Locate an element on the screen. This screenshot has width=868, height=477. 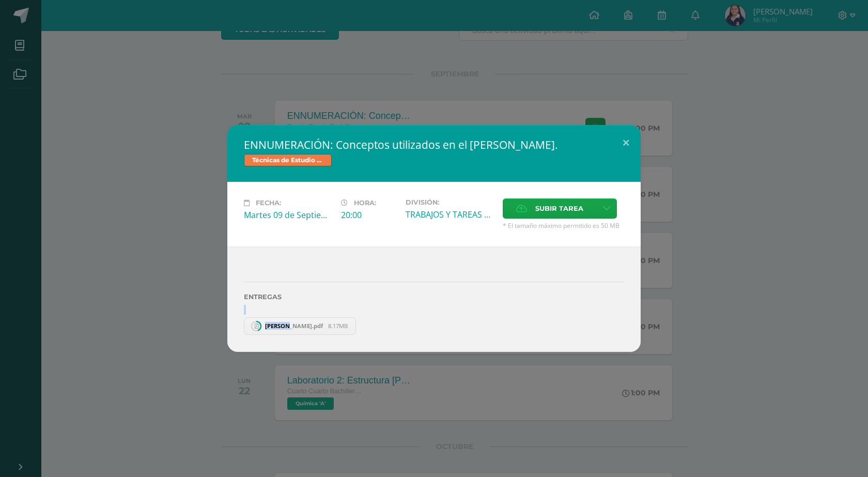
div: TRABAJOS Y TAREAS EN CASA is located at coordinates (450, 214).